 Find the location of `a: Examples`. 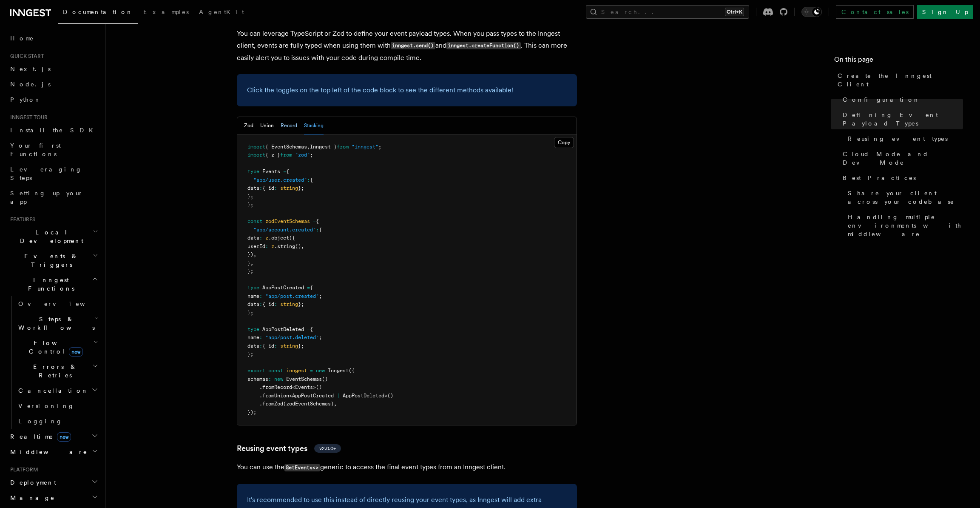

a: Examples is located at coordinates (166, 12).